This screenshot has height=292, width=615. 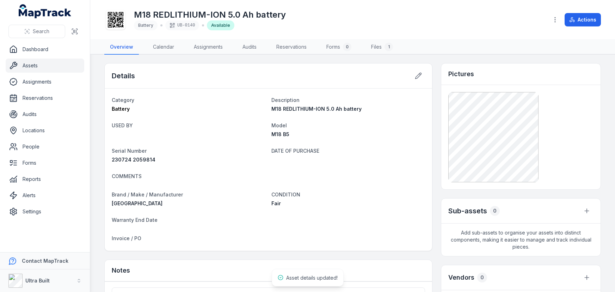 What do you see at coordinates (164, 47) in the screenshot?
I see `a: Calendar` at bounding box center [164, 47].